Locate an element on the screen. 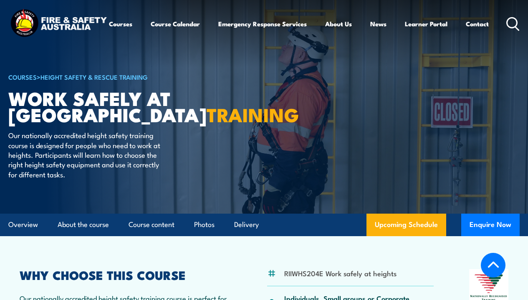 The image size is (528, 300). a: About the course is located at coordinates (83, 225).